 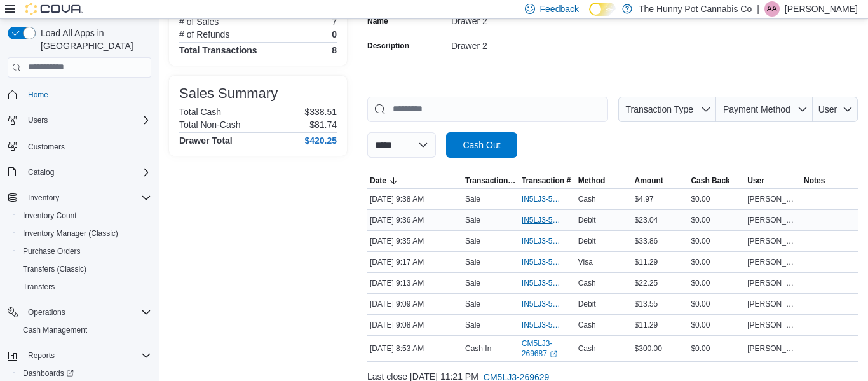 I want to click on button: IN5LJ3-5952600, so click(x=547, y=220).